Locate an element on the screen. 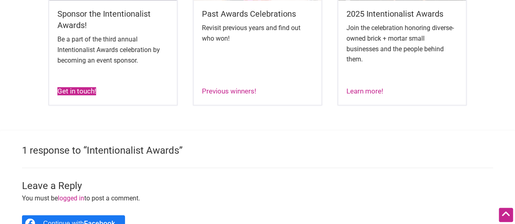  h3: Leave a Reply is located at coordinates (257, 186).